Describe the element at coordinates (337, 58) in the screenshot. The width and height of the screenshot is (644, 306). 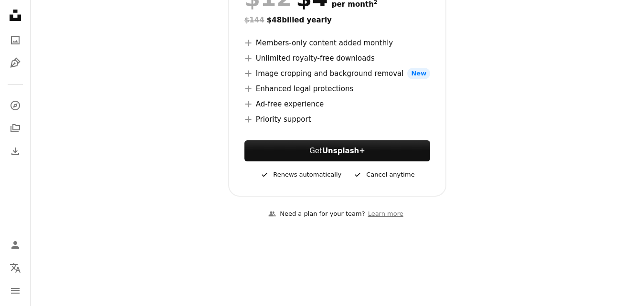
I see `li: Unlimited royalty-free downloads` at that location.